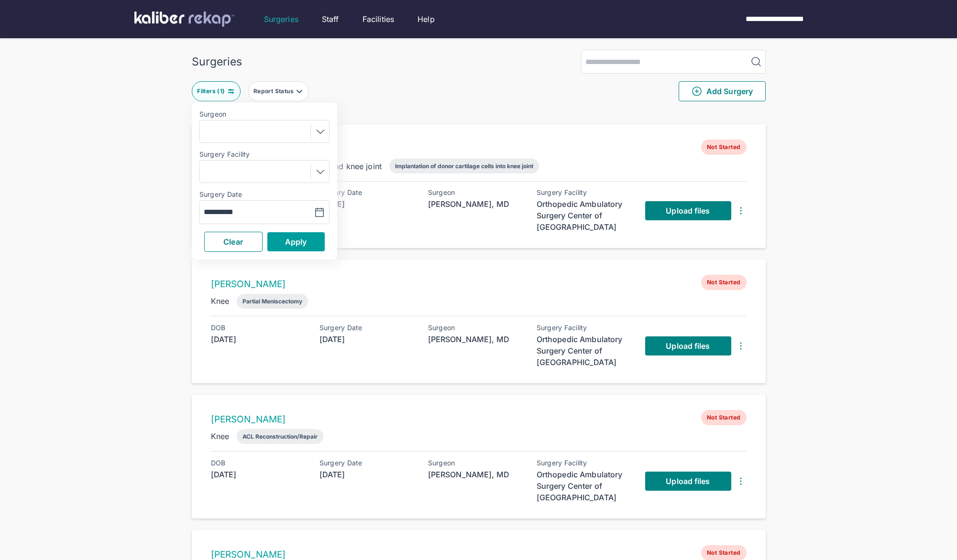 This screenshot has height=560, width=957. I want to click on div: ACL Reconstruction/Repair, so click(279, 437).